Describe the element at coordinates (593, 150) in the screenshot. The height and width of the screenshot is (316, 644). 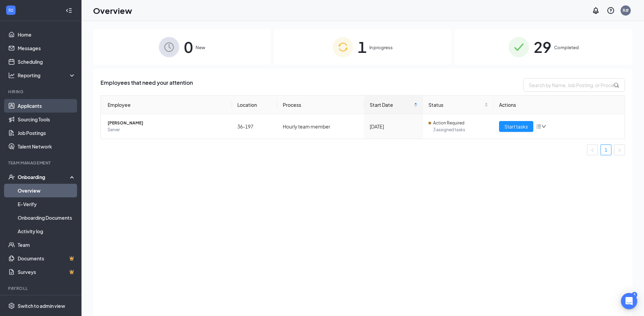
I see `span: left` at that location.